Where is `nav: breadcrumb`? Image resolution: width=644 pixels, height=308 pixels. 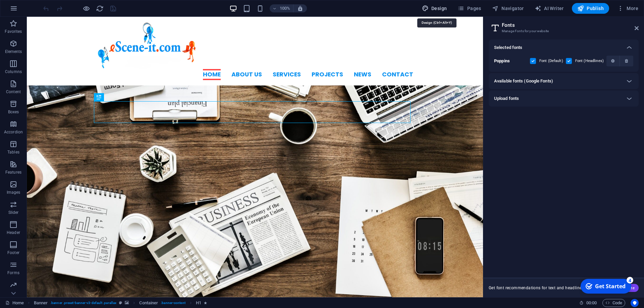
nav: breadcrumb is located at coordinates (120, 302).